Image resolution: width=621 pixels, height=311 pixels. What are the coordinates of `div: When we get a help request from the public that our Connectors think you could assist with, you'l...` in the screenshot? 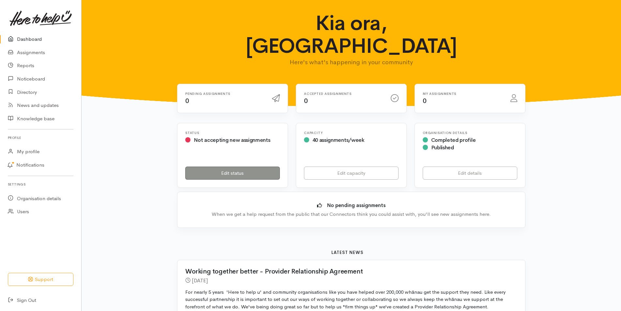 It's located at (351, 214).